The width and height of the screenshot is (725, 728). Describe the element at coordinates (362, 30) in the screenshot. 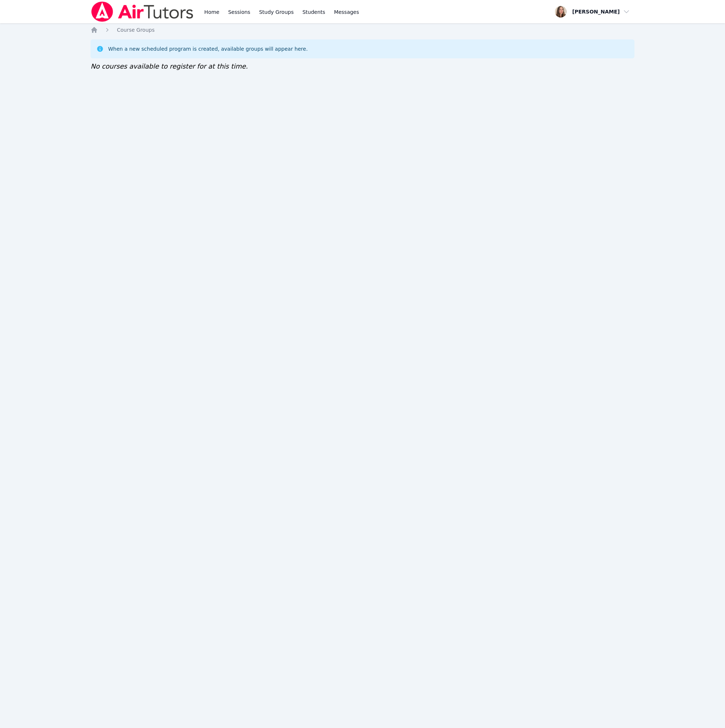

I see `nav: Breadcrumb` at that location.